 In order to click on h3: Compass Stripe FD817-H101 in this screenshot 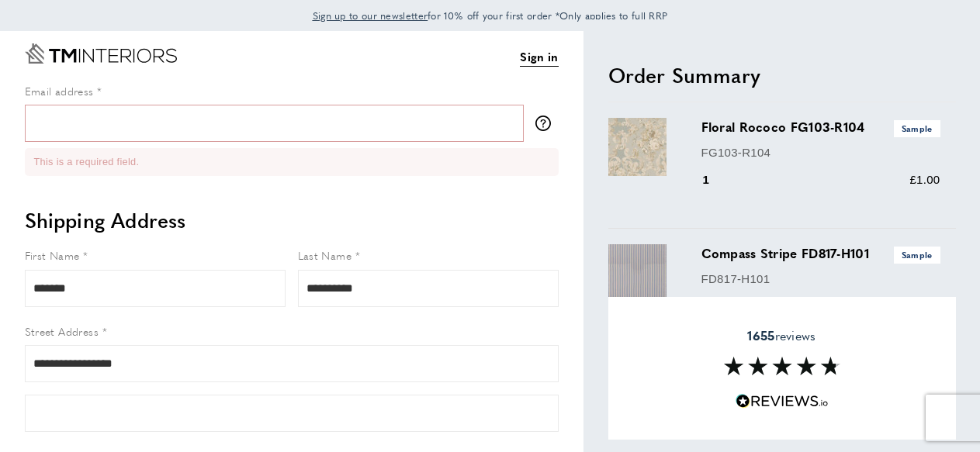, I will do `click(821, 254)`.